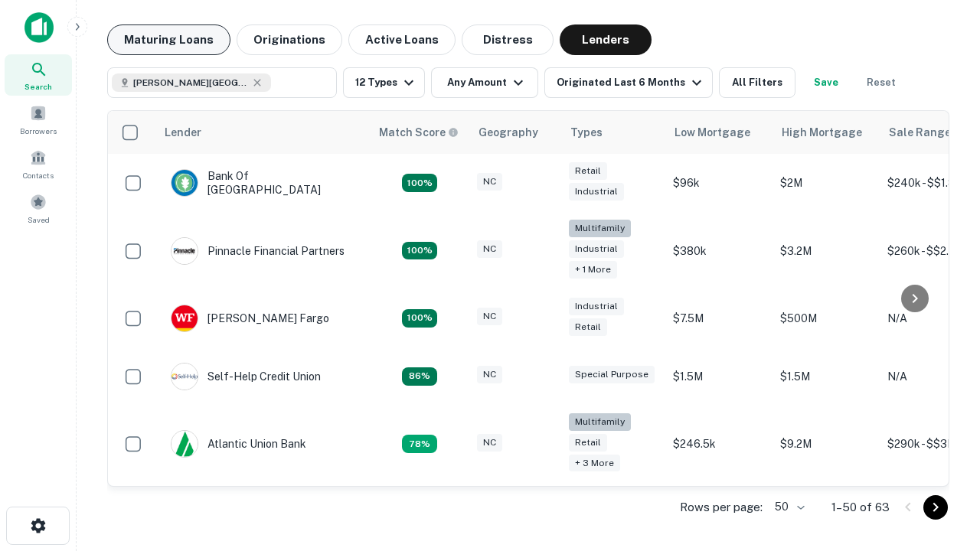 Image resolution: width=980 pixels, height=551 pixels. What do you see at coordinates (420, 251) in the screenshot?
I see `div: Matching Properties: 23, hasApolloMatch: undefined` at bounding box center [420, 251].